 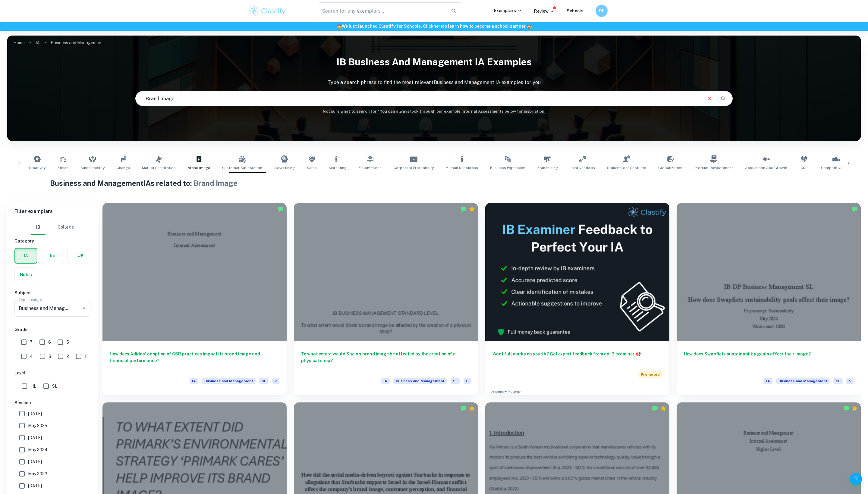 What do you see at coordinates (31, 342) in the screenshot?
I see `span: 7` at bounding box center [31, 342].